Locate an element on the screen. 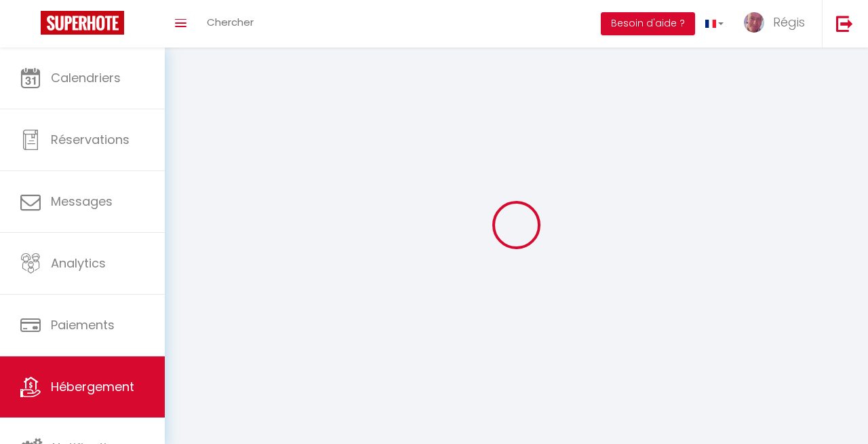 Image resolution: width=868 pixels, height=444 pixels. span: Régis is located at coordinates (789, 21).